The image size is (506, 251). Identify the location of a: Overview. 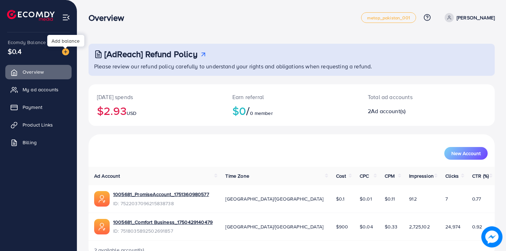
(38, 72).